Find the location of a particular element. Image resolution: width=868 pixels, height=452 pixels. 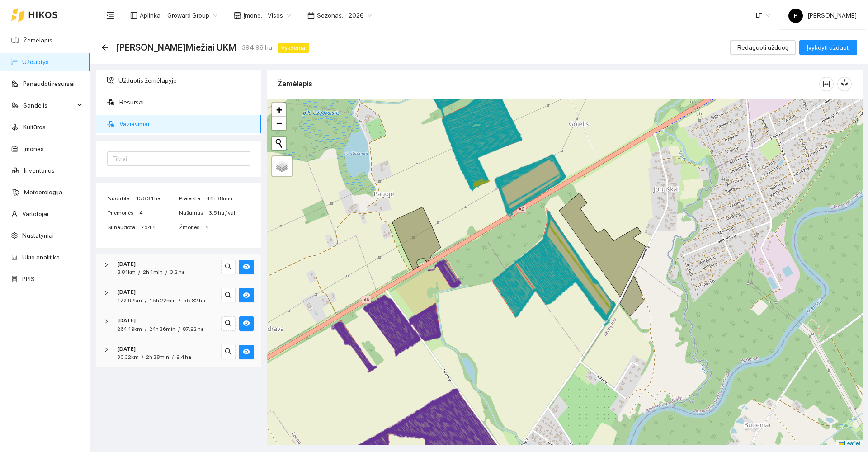

span: Redaguoti užduotį is located at coordinates (762, 47).